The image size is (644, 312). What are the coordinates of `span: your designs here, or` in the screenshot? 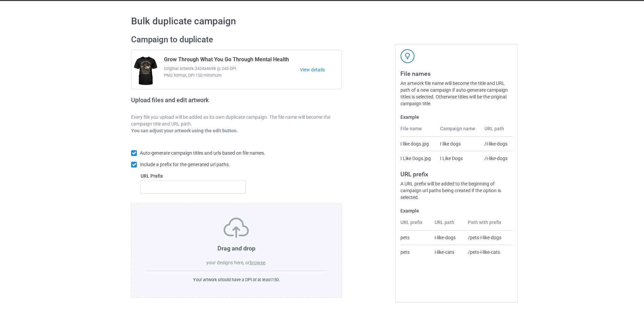 It's located at (228, 262).